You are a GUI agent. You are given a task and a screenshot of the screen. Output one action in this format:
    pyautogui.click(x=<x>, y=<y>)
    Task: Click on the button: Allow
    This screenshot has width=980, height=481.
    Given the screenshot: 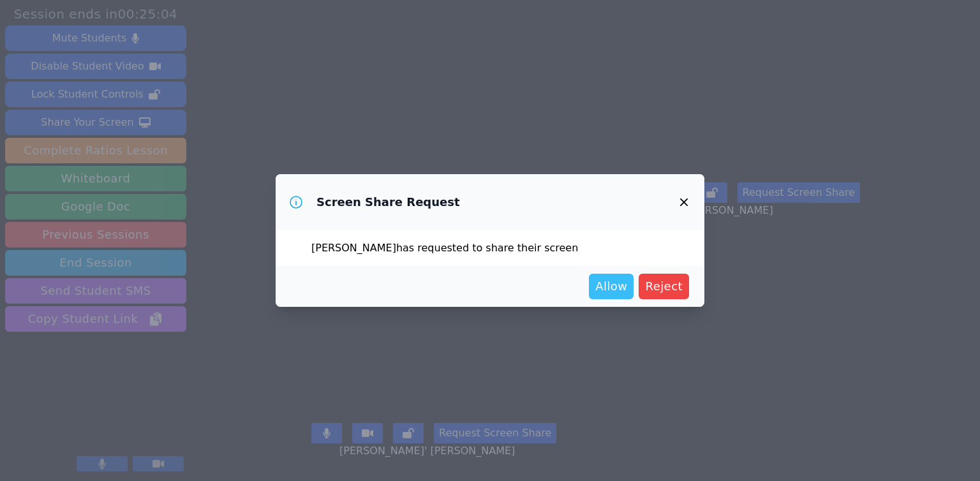 What is the action you would take?
    pyautogui.click(x=611, y=286)
    